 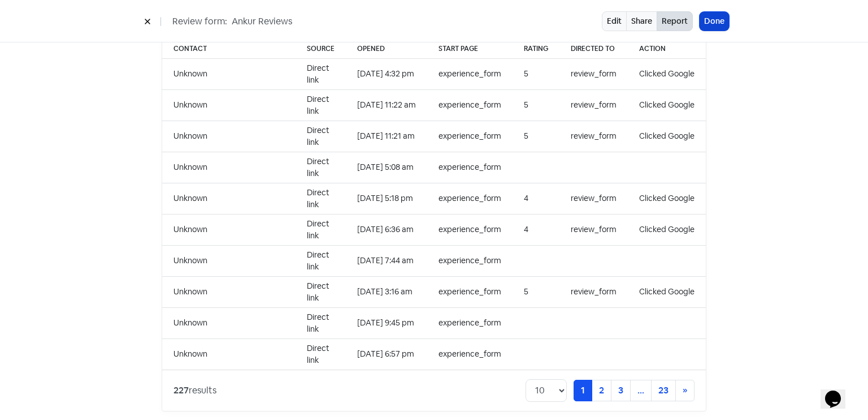 What do you see at coordinates (667, 48) in the screenshot?
I see `th: Action` at bounding box center [667, 48].